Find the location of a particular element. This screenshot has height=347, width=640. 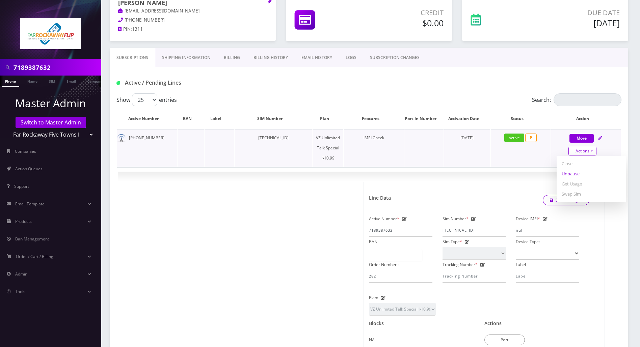

label: Sim Type is located at coordinates (452, 242).